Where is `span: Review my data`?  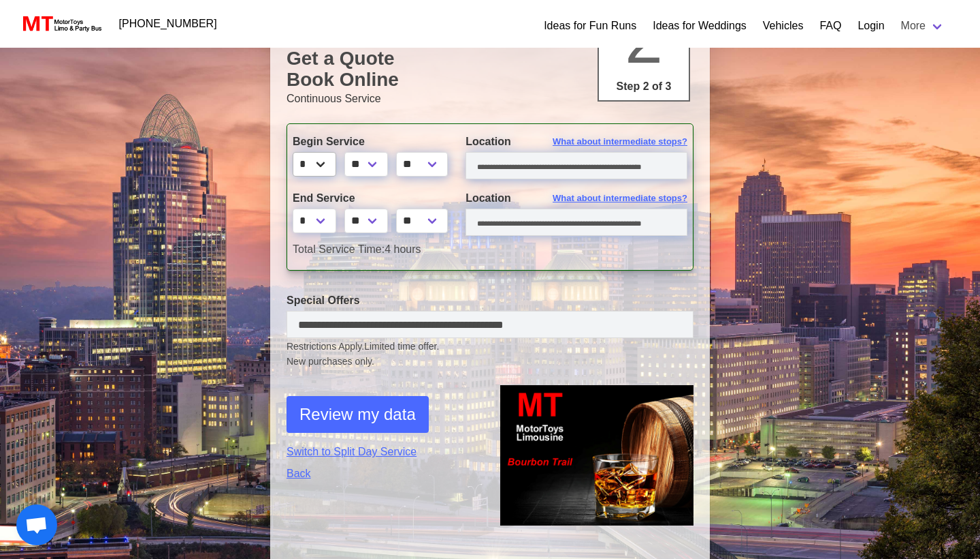
span: Review my data is located at coordinates (357, 414).